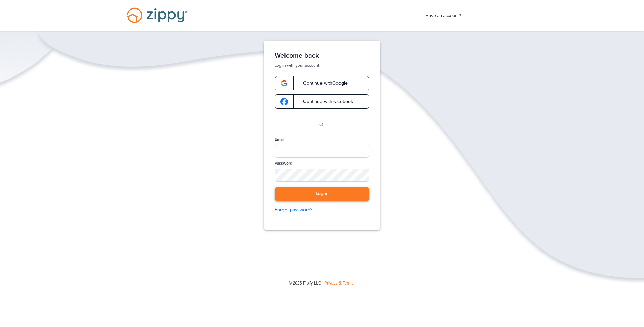 The width and height of the screenshot is (644, 327). Describe the element at coordinates (322, 65) in the screenshot. I see `p: Log in with your account.` at that location.